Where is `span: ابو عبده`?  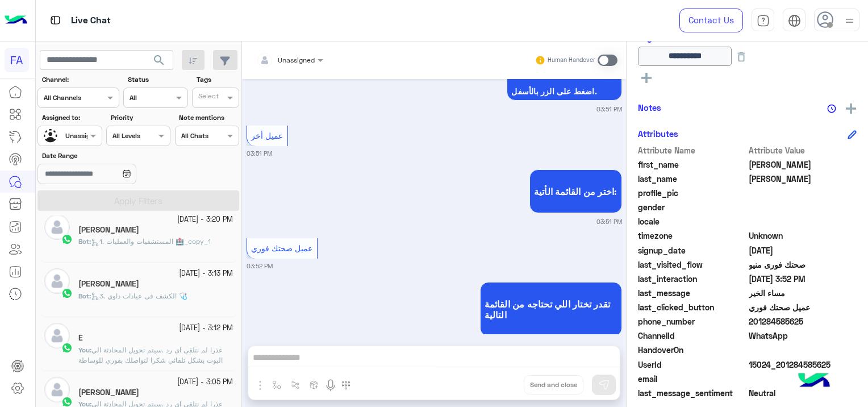
span: ابو عبده is located at coordinates (803, 178).